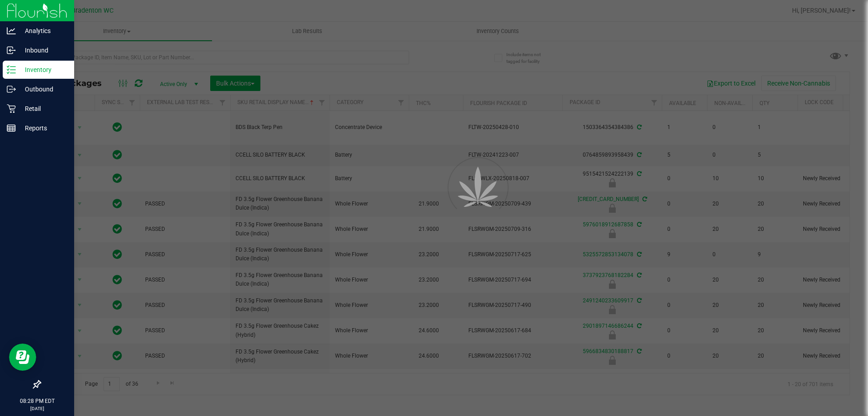  Describe the element at coordinates (11, 70) in the screenshot. I see `inline-svg: Inventory` at that location.